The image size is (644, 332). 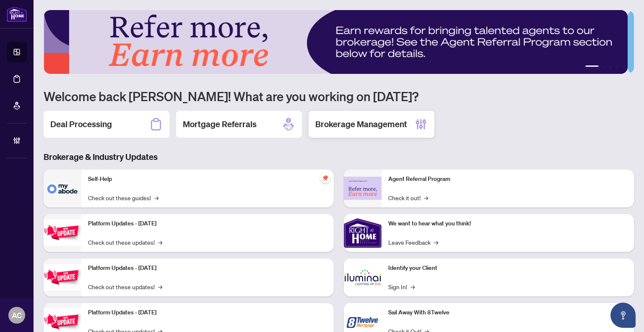 I want to click on button: Open asap, so click(x=623, y=315).